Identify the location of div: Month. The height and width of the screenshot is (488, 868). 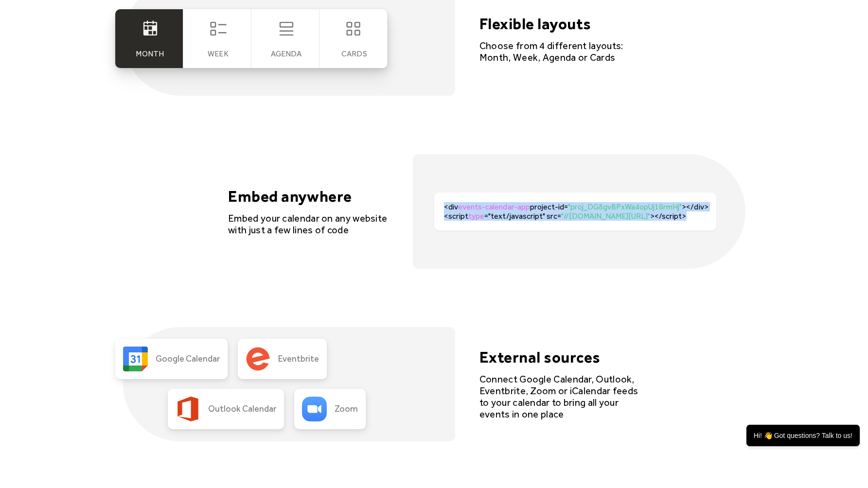
(150, 54).